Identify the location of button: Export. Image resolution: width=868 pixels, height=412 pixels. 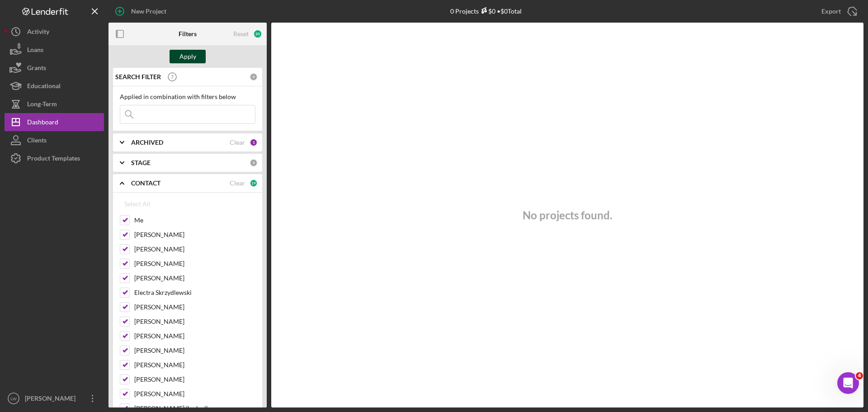
(838, 11).